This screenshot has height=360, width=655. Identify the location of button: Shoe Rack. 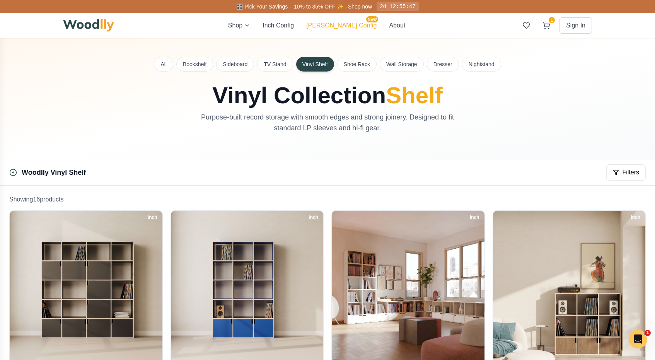
(357, 64).